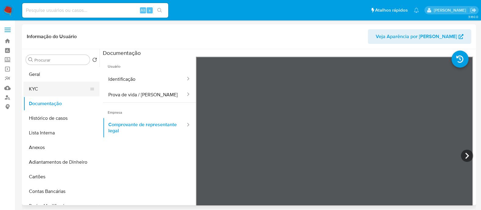  I want to click on span: Atalhos rápidos, so click(391, 10).